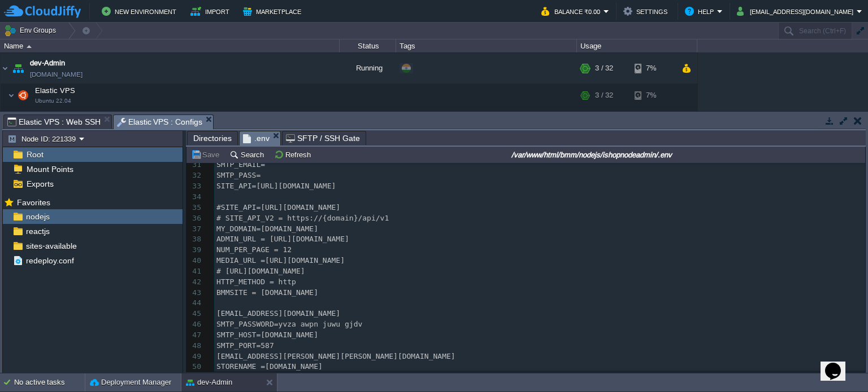 The width and height of the screenshot is (868, 392). Describe the element at coordinates (195, 165) in the screenshot. I see `div: 31` at that location.